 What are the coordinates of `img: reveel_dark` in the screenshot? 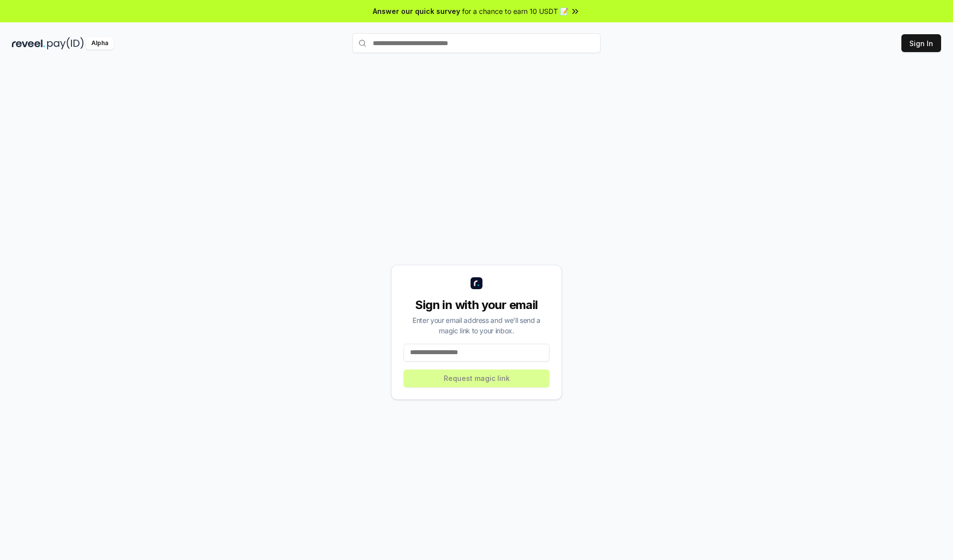 It's located at (28, 43).